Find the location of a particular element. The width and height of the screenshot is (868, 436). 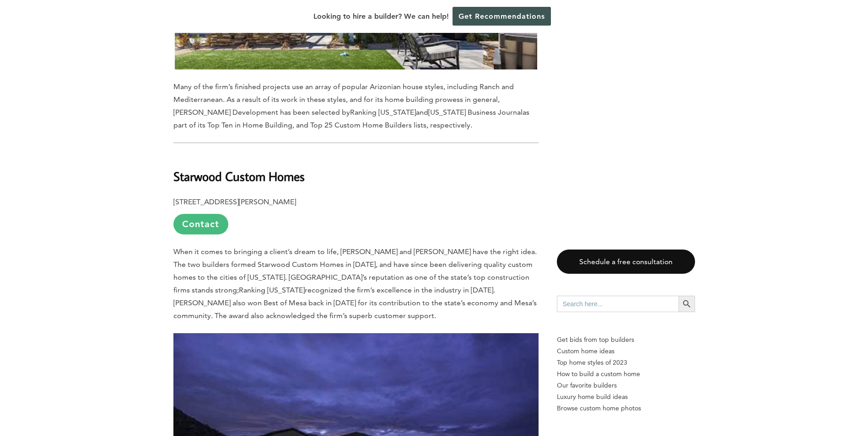

p: Get bids from top builders is located at coordinates (626, 339).